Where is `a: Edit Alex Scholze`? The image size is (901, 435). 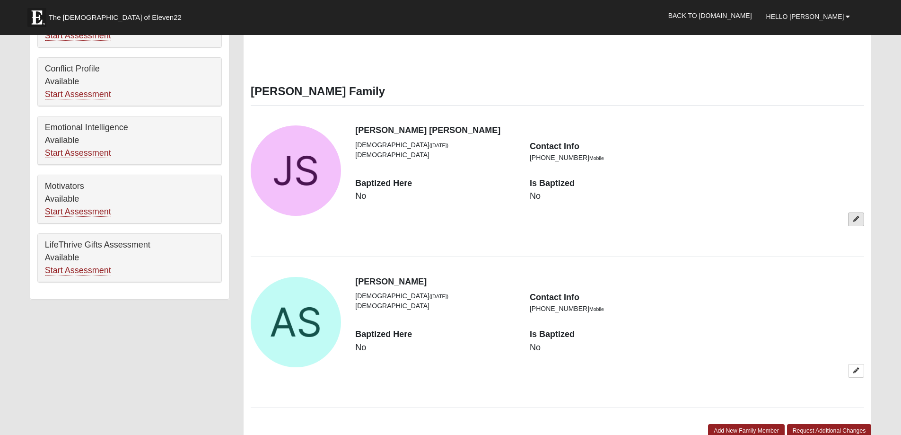
a: Edit Alex Scholze is located at coordinates (856, 370).